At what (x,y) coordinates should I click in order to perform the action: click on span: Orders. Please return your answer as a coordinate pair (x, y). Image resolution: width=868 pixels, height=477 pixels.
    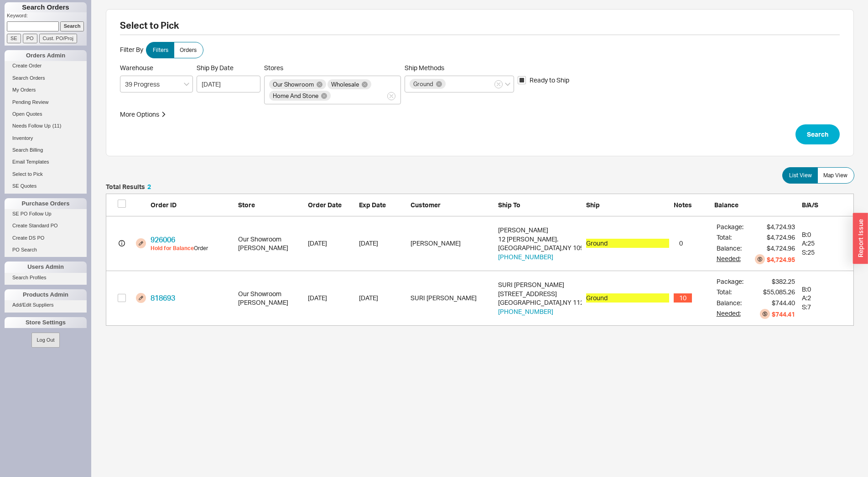
    Looking at the image, I should click on (188, 50).